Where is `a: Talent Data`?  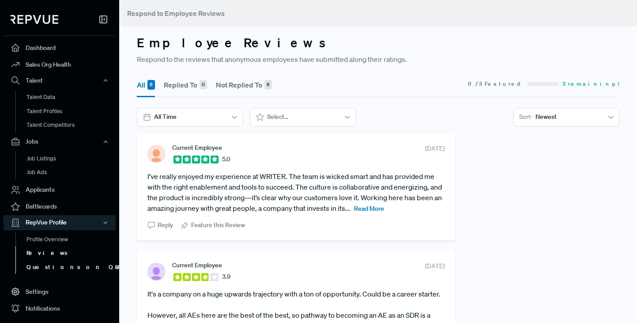 a: Talent Data is located at coordinates (71, 97).